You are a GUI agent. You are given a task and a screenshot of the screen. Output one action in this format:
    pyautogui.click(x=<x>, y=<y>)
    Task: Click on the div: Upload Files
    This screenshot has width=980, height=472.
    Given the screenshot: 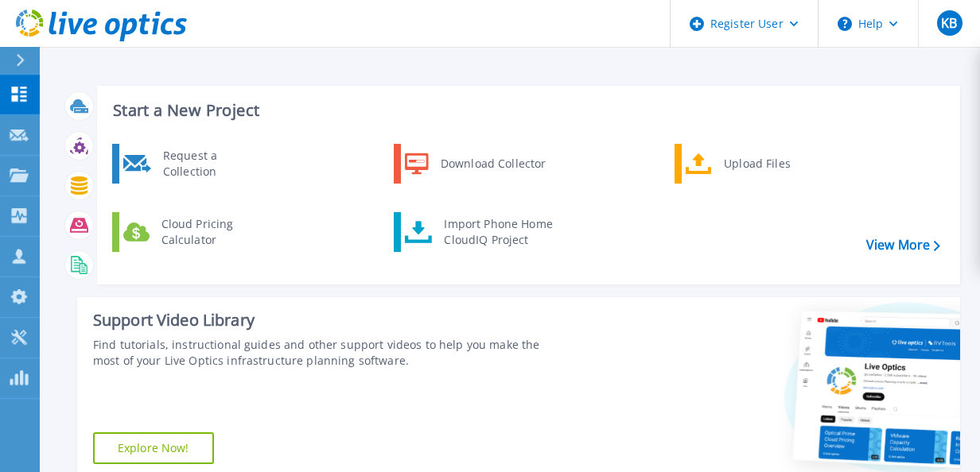 What is the action you would take?
    pyautogui.click(x=775, y=164)
    